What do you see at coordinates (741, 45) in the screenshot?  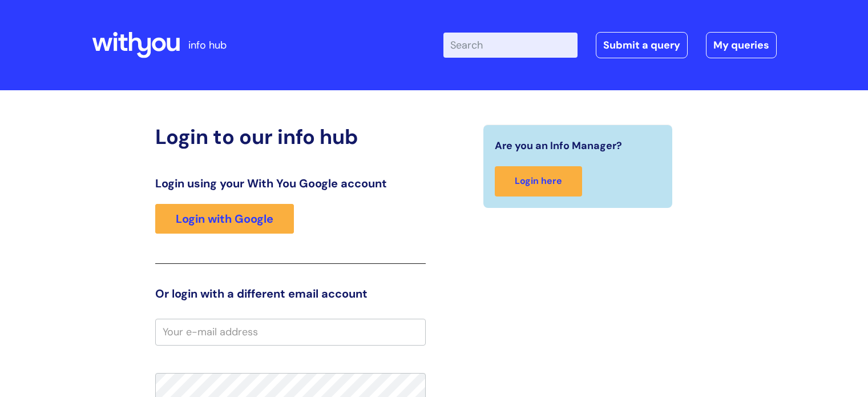 I see `a: My queries` at bounding box center [741, 45].